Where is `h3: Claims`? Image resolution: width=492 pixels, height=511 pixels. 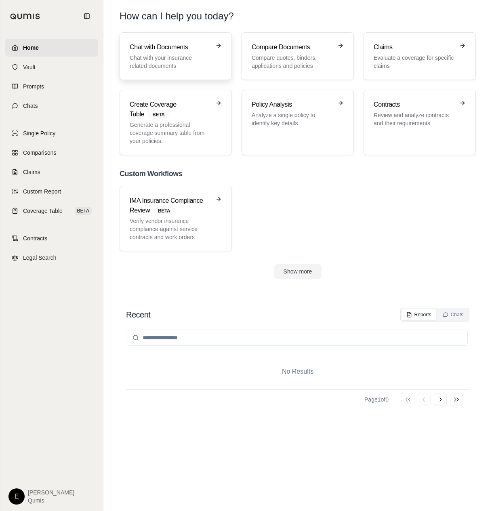 h3: Claims is located at coordinates (414, 47).